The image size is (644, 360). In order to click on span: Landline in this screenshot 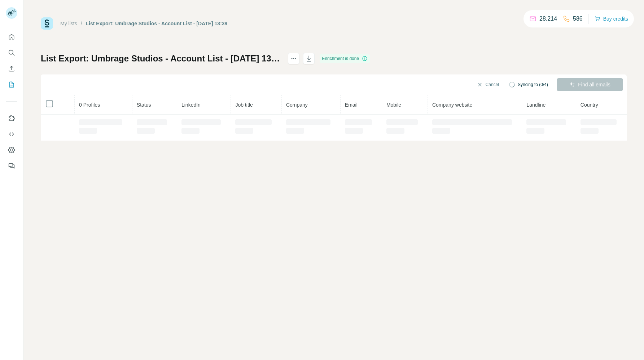, I will do `click(536, 105)`.